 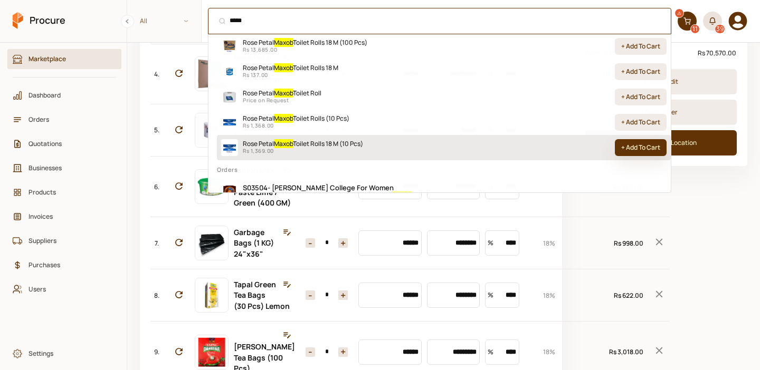 I want to click on span: 4., so click(x=157, y=74).